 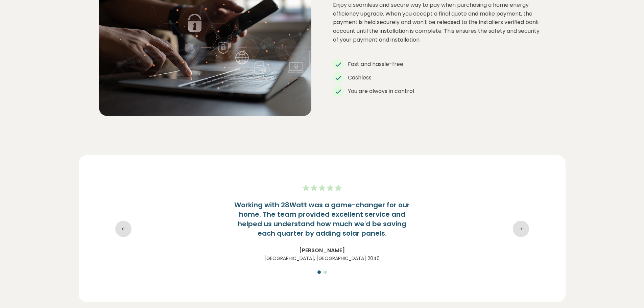 What do you see at coordinates (439, 92) in the screenshot?
I see `li: You are always in control` at bounding box center [439, 92].